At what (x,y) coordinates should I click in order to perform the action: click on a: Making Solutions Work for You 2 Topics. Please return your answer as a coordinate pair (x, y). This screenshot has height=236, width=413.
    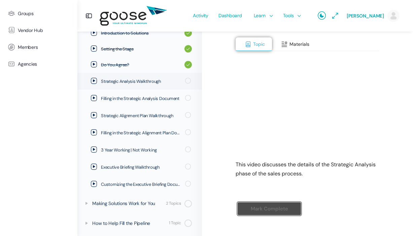
    Looking at the image, I should click on (140, 203).